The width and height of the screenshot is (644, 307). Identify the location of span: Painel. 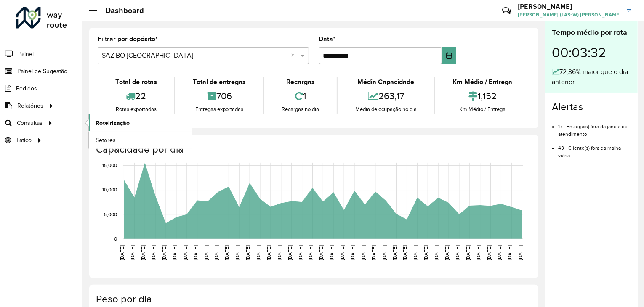
(26, 54).